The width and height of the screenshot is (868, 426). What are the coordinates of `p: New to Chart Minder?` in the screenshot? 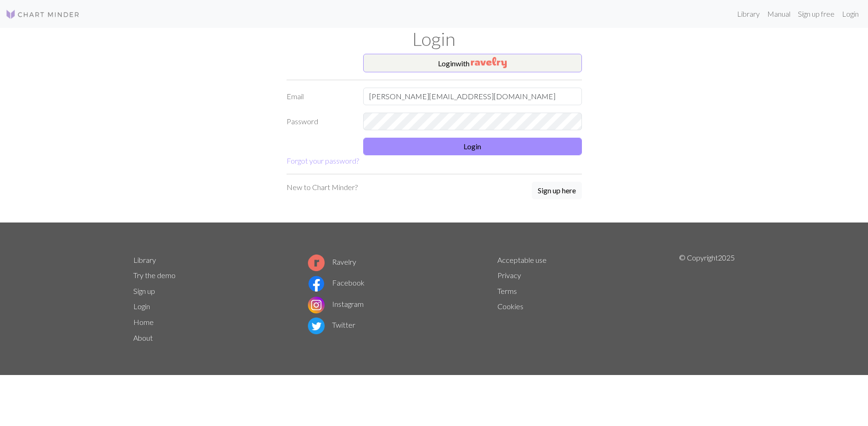 It's located at (321, 187).